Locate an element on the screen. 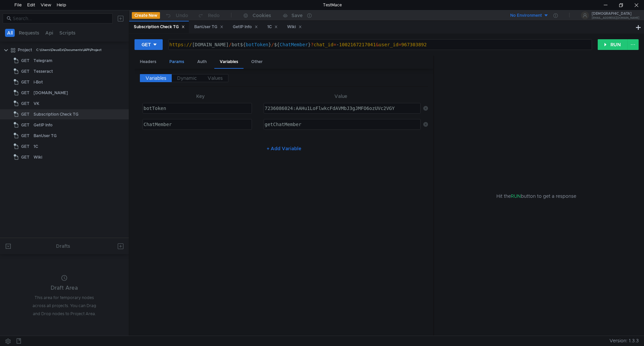  button: All is located at coordinates (10, 33).